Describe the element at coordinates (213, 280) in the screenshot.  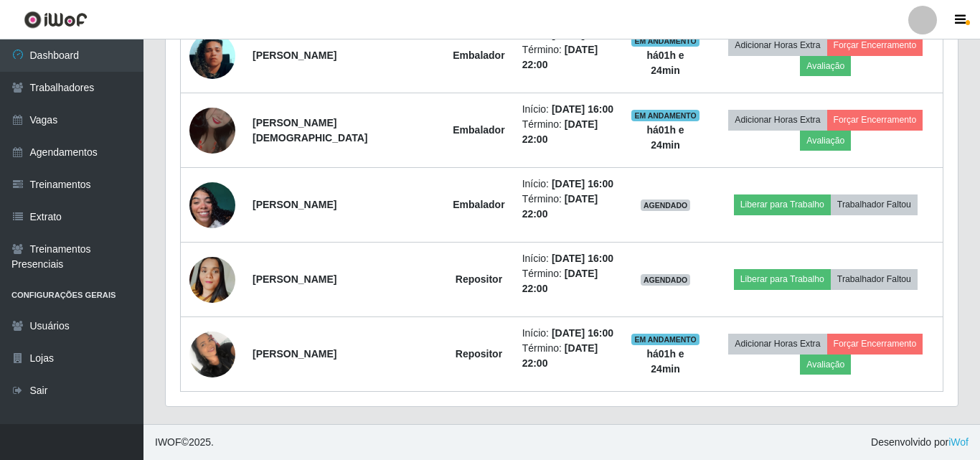
I see `img: 1748562791419.jpeg` at that location.